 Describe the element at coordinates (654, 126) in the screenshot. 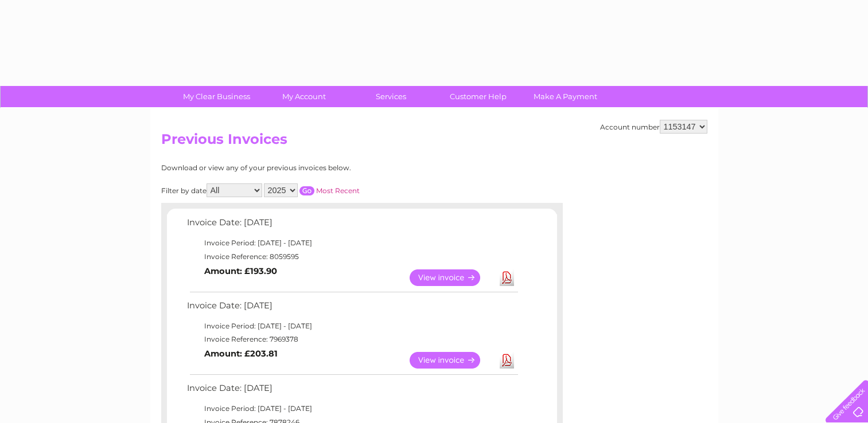

I see `div: Account number` at that location.